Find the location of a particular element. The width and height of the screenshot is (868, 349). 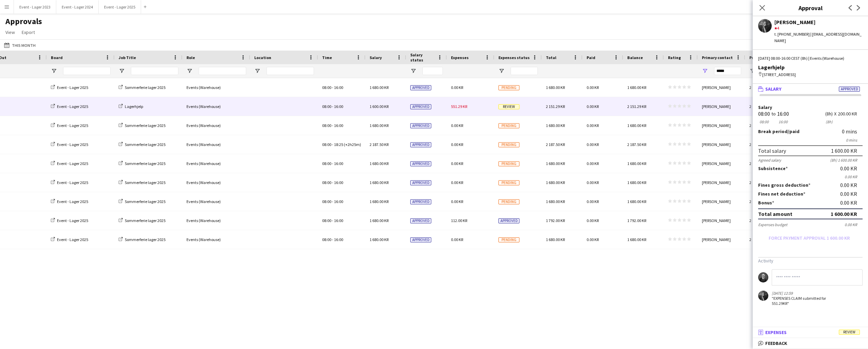

span: Expenses status is located at coordinates (514, 58).